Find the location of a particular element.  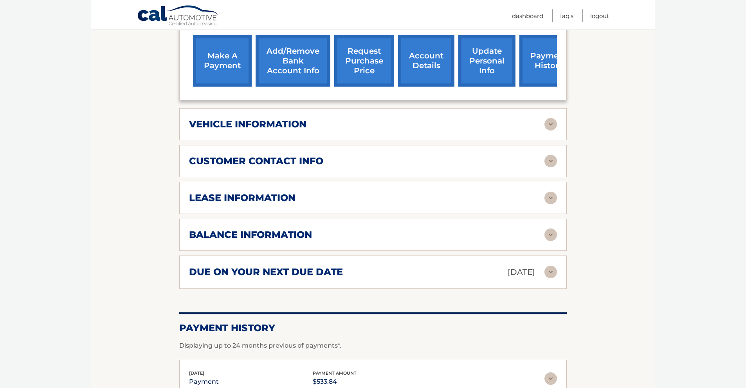

a: make a payment is located at coordinates (222, 61).